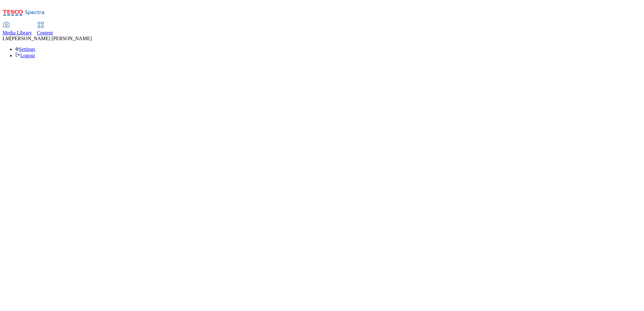 This screenshot has height=311, width=644. I want to click on a: Content, so click(45, 29).